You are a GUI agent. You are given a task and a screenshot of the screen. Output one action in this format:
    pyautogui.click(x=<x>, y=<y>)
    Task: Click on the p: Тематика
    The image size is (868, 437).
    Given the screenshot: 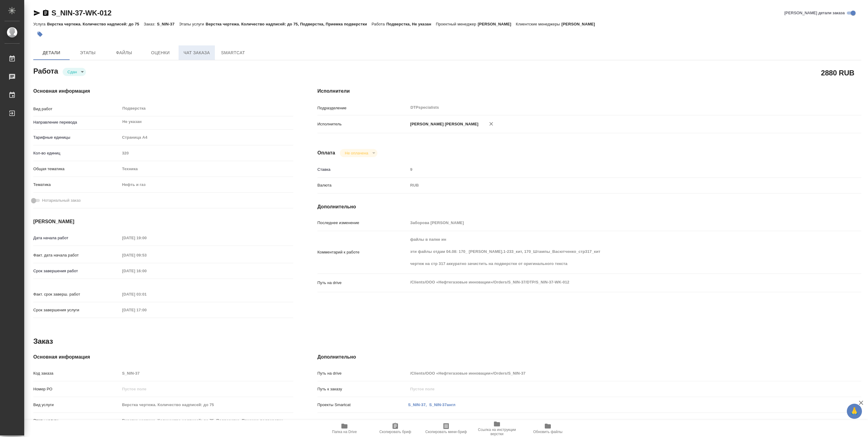 What is the action you would take?
    pyautogui.click(x=77, y=185)
    